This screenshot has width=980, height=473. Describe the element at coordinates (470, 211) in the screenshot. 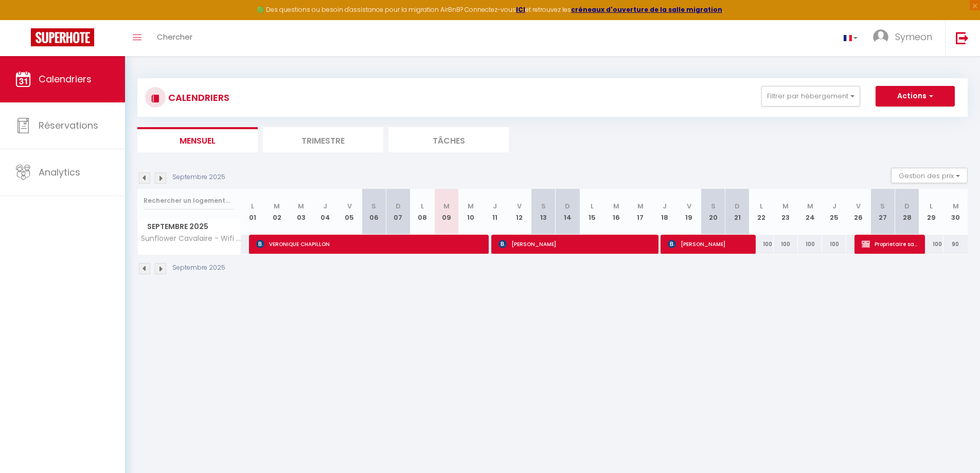

I see `th: 10` at that location.